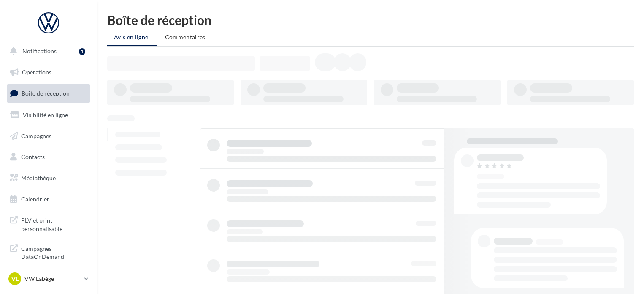  I want to click on span: Campagnes DataOnDemand, so click(54, 251).